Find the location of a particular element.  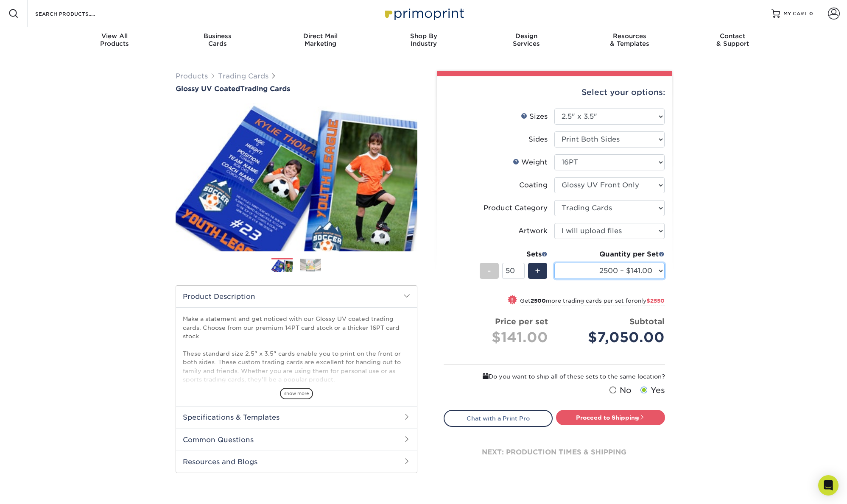

span: Direct Mail is located at coordinates (320, 36).